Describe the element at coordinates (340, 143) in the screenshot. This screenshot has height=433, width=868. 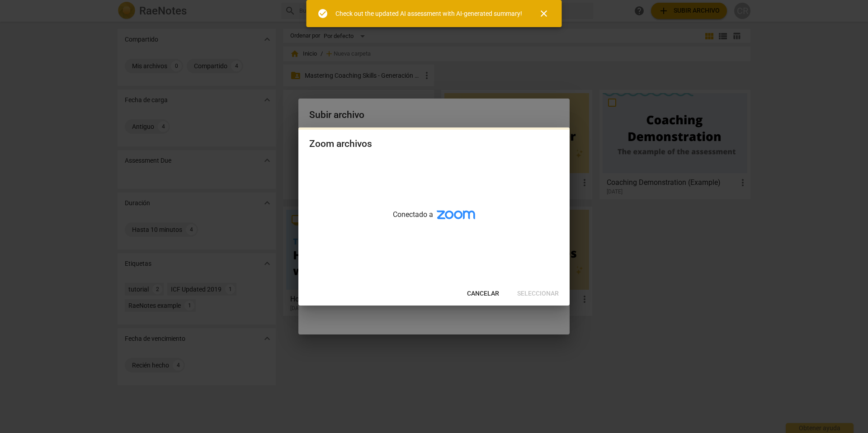
I see `div: Zoom archivos` at that location.